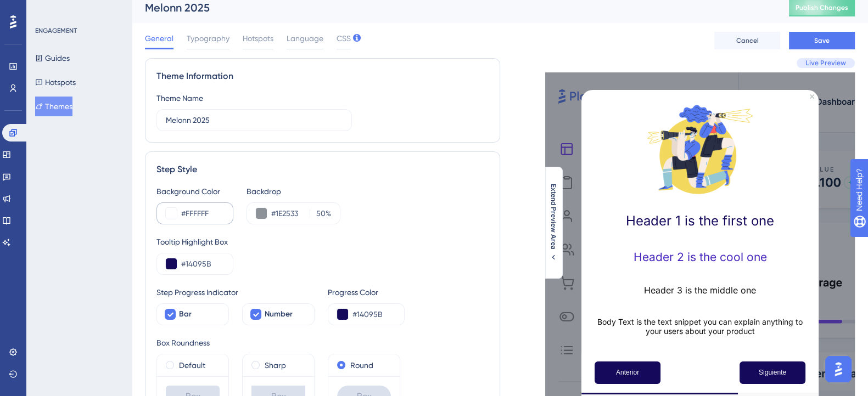 The height and width of the screenshot is (396, 868). Describe the element at coordinates (17, 17) in the screenshot. I see `button: Open AI Assistant Launcher` at that location.